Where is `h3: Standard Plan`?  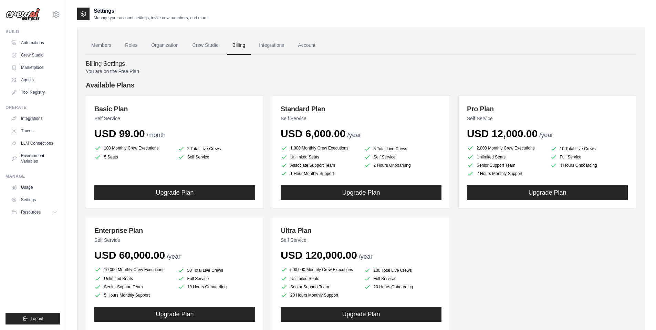
h3: Standard Plan is located at coordinates (361, 109).